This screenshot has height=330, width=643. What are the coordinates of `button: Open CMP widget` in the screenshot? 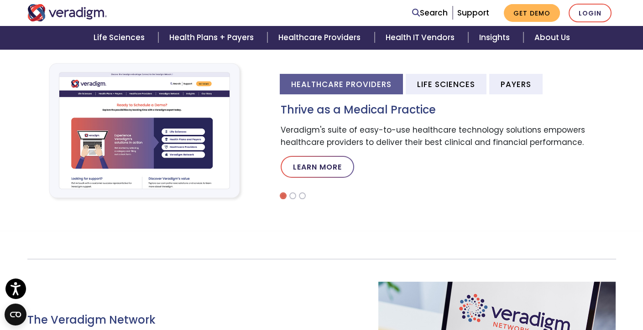 It's located at (16, 315).